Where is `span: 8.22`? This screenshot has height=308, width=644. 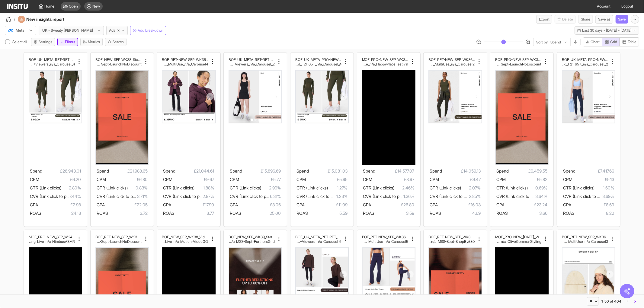
span: 8.22 is located at coordinates (594, 213).